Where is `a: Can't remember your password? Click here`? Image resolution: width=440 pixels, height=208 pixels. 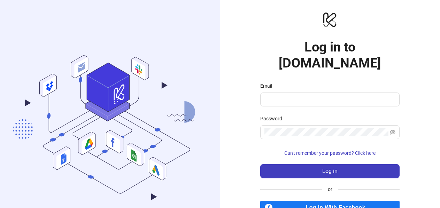
a: Can't remember your password? Click here is located at coordinates (330, 153).